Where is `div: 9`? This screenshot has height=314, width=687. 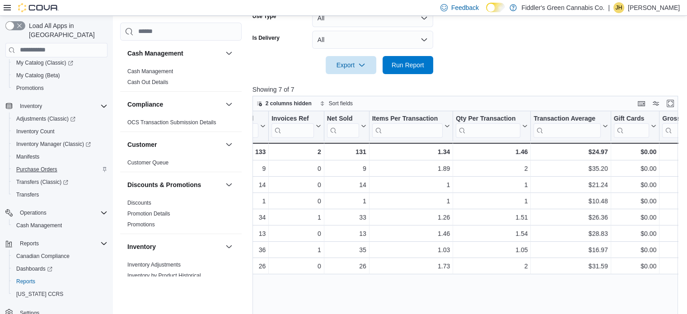
div: 9 is located at coordinates (347, 169).